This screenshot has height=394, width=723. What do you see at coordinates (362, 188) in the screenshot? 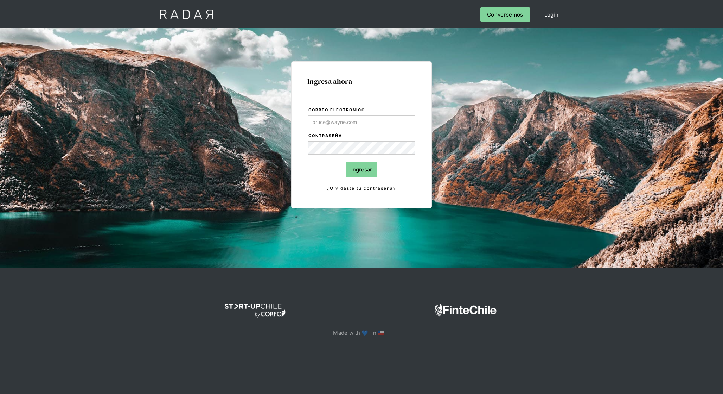
I see `a: ¿Olvidaste tu contraseña?` at bounding box center [362, 188].